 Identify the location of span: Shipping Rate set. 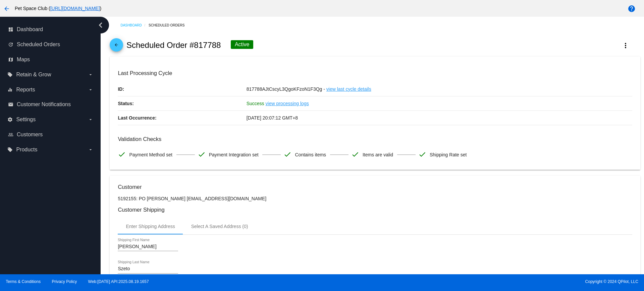
(448, 155).